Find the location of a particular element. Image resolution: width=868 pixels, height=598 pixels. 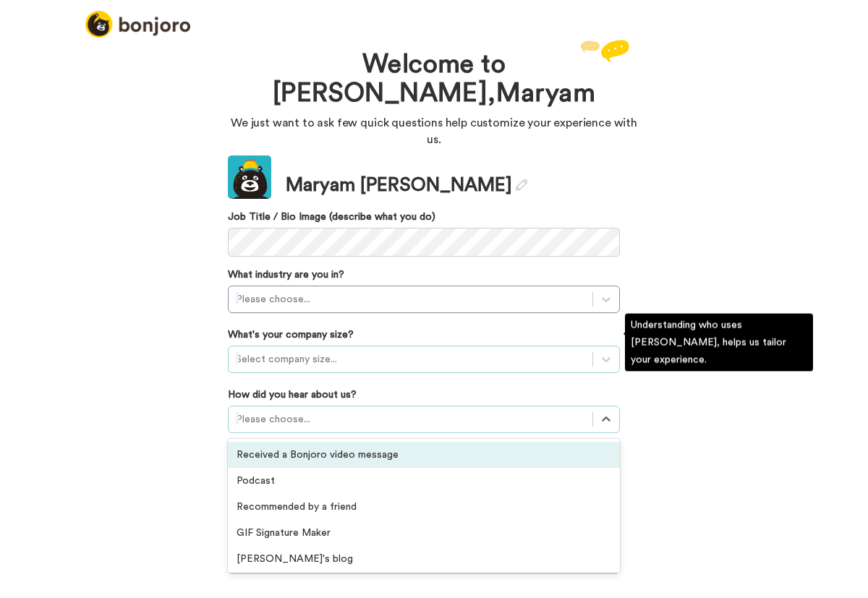

label: Job Title / Bio Image (describe what you do) is located at coordinates (424, 217).